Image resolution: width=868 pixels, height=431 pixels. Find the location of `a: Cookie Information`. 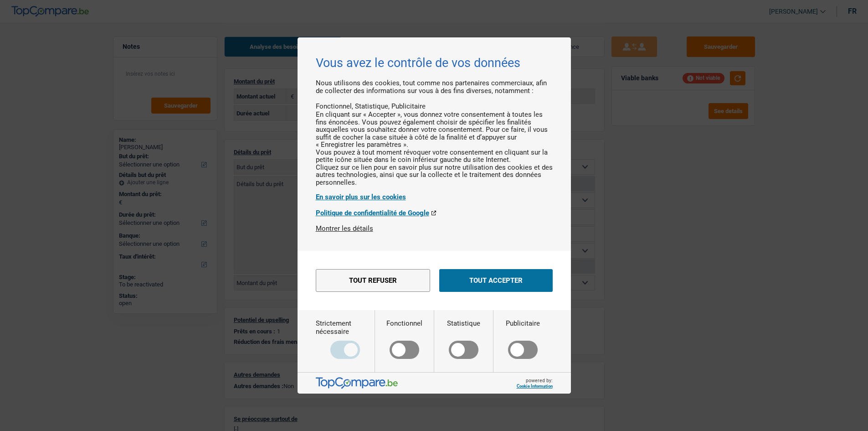

a: Cookie Information is located at coordinates (535, 386).